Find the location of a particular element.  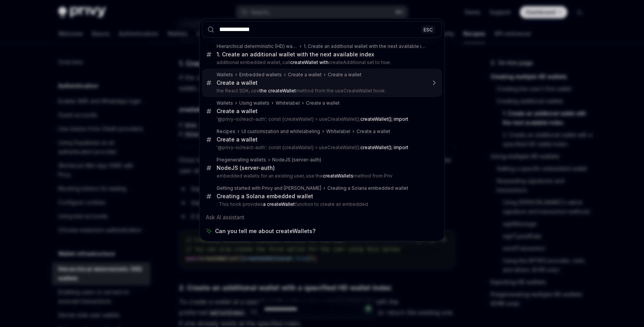

p: the React SDK, use method from the useCreateWallet hook: is located at coordinates (321, 91).